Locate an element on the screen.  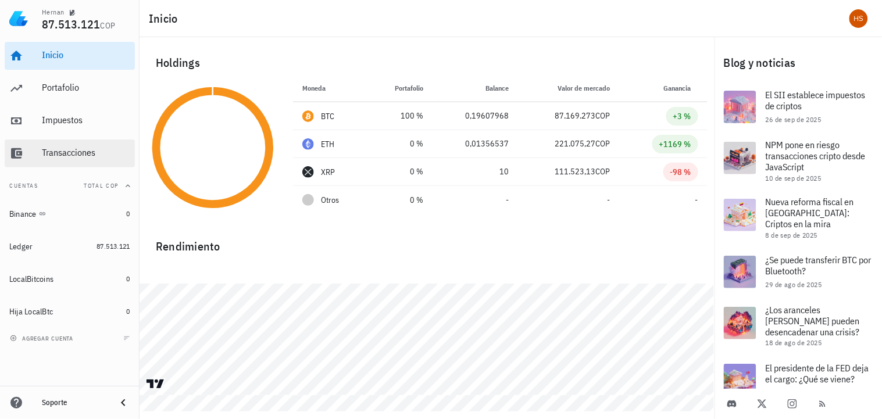
a: LocalBitcoins 0 is located at coordinates (70, 279).